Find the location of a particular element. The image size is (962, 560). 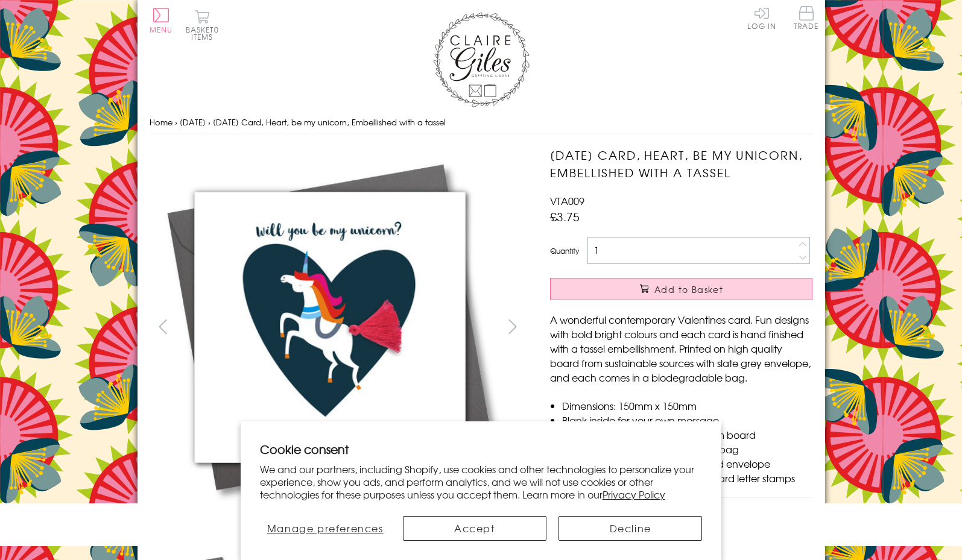

button: Menu is located at coordinates (161, 21).